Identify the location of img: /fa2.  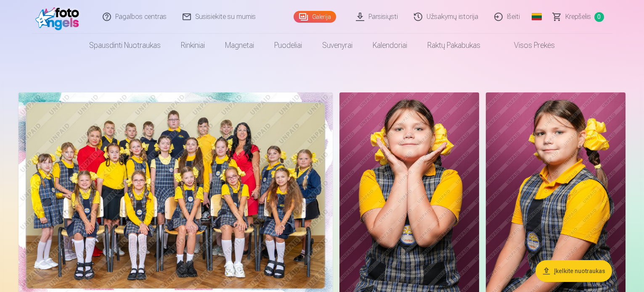
(59, 17).